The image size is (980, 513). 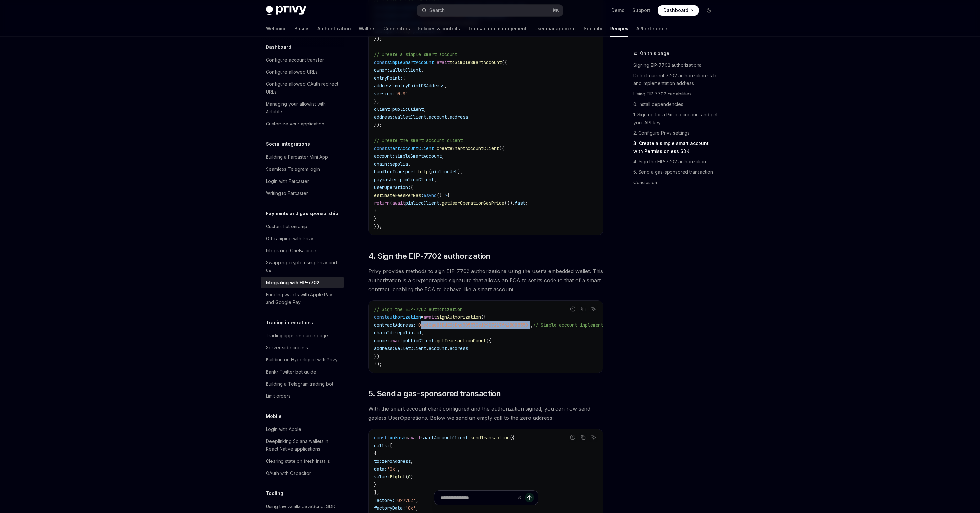 What do you see at coordinates (388, 78) in the screenshot?
I see `span: entryPoint:` at bounding box center [388, 78].